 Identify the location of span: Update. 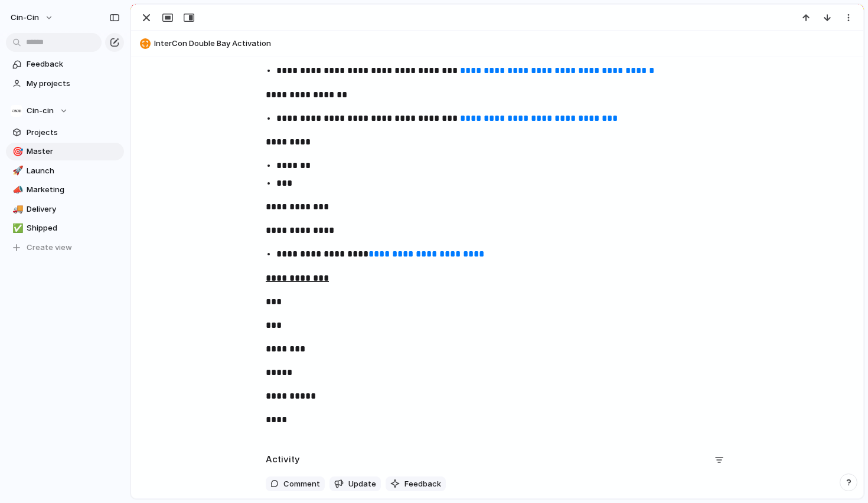
(362, 484).